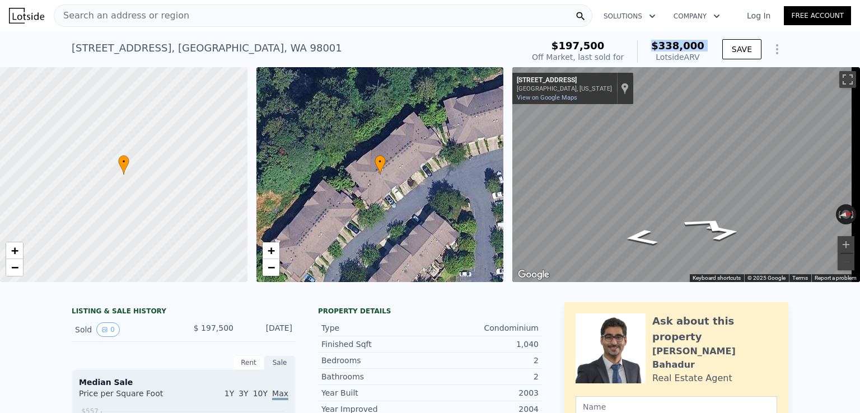 The image size is (860, 413). What do you see at coordinates (229, 393) in the screenshot?
I see `span: 1Y` at bounding box center [229, 393].